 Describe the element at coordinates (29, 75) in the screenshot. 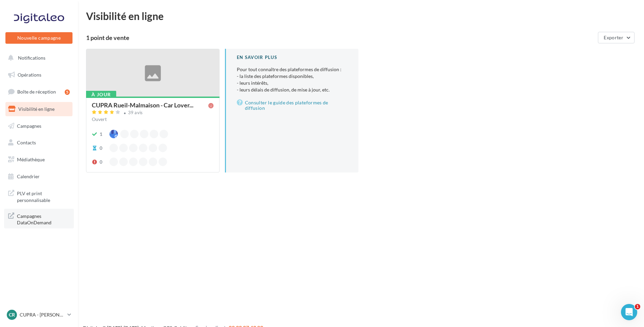

I see `span: Opérations` at that location.